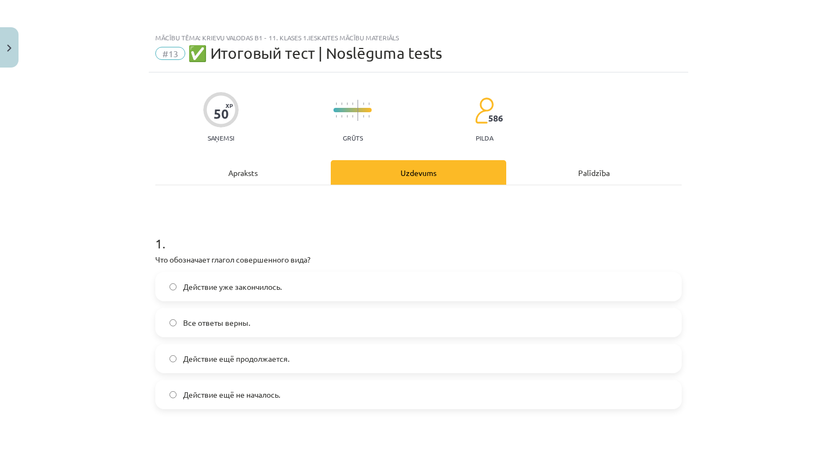 Image resolution: width=837 pixels, height=450 pixels. I want to click on p: pilda, so click(485, 138).